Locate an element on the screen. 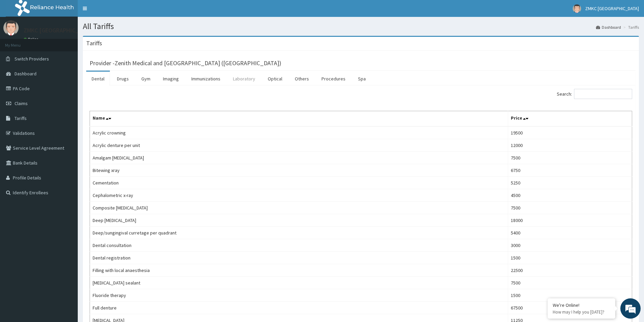 The width and height of the screenshot is (644, 322). td: Acrylic crowning is located at coordinates (299, 133).